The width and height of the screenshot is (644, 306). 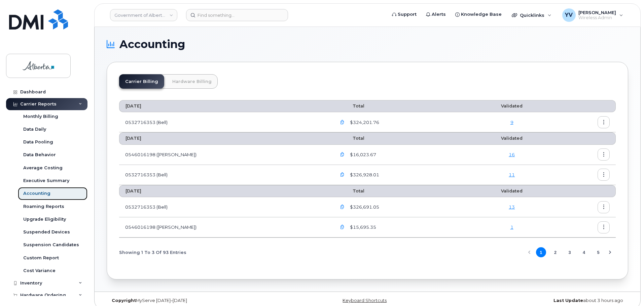 What do you see at coordinates (363, 175) in the screenshot?
I see `span: $326,928.01` at bounding box center [363, 175].